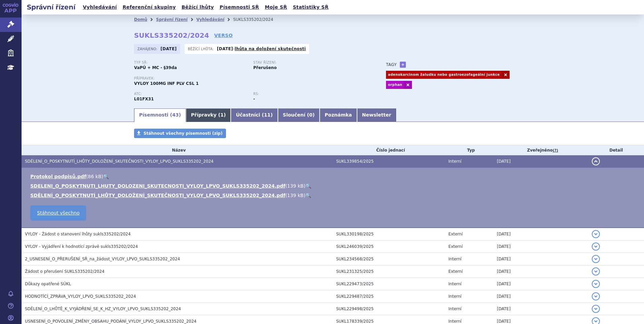 This screenshot has height=324, width=644. I want to click on a: Moje SŘ, so click(276, 7).